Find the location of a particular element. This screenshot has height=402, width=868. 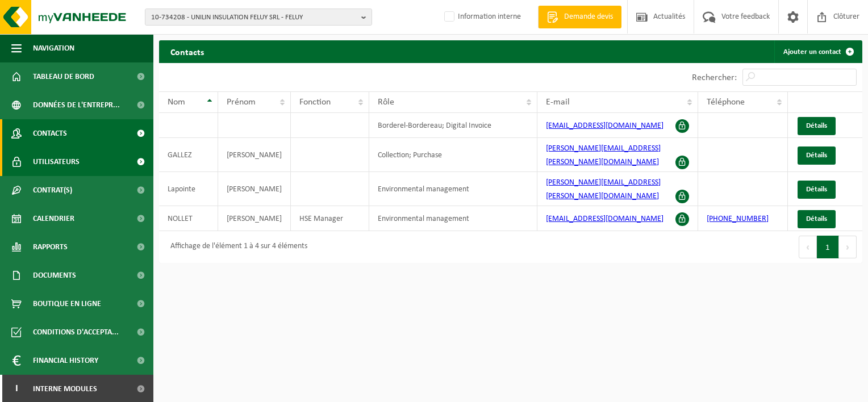

span: Calendrier is located at coordinates (53, 219).